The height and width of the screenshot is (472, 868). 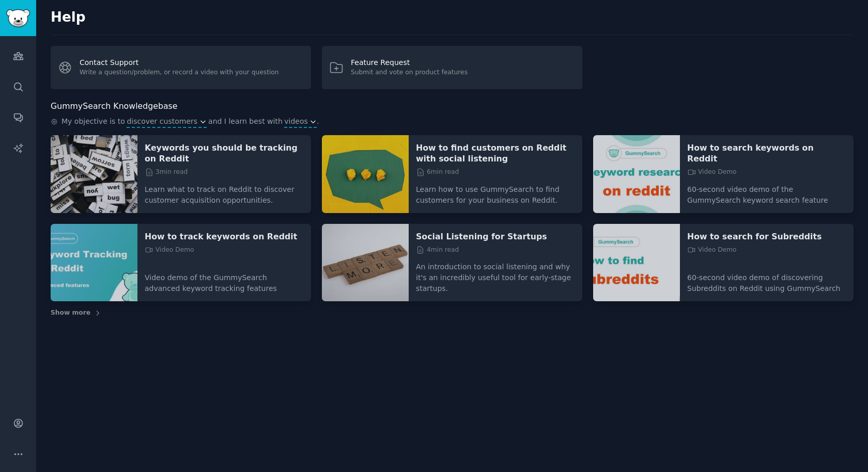 What do you see at coordinates (766, 280) in the screenshot?
I see `p: 60-second video demo of discovering Subreddits on Reddit using GummySearch` at bounding box center [766, 280].